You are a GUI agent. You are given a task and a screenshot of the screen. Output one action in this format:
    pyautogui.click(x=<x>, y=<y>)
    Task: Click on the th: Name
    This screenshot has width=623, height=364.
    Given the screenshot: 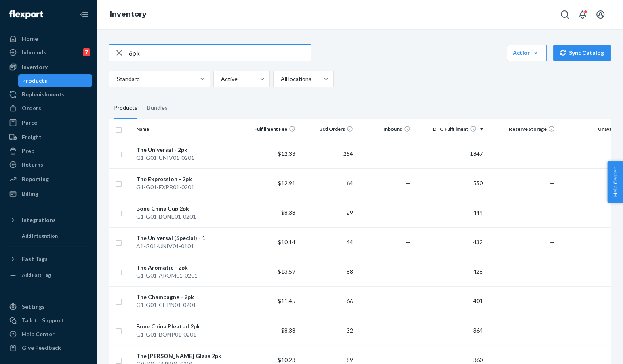 What is the action you would take?
    pyautogui.click(x=187, y=129)
    